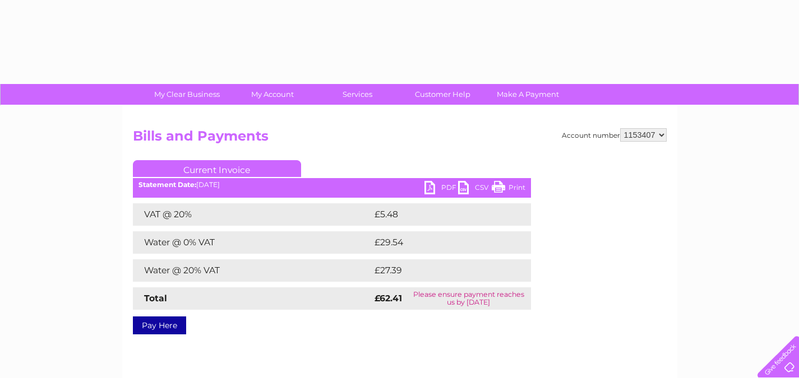 This screenshot has height=378, width=799. What do you see at coordinates (155, 298) in the screenshot?
I see `strong: Total` at bounding box center [155, 298].